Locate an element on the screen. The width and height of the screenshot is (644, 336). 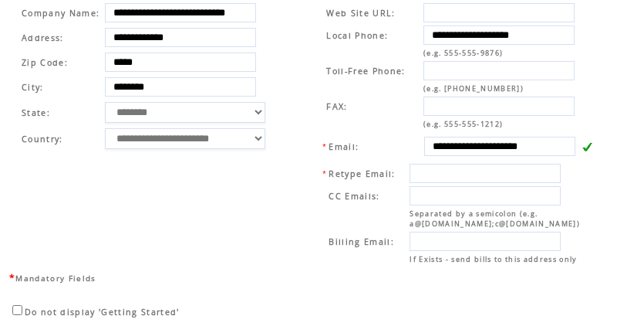
span: Billing Email: is located at coordinates (362, 242).